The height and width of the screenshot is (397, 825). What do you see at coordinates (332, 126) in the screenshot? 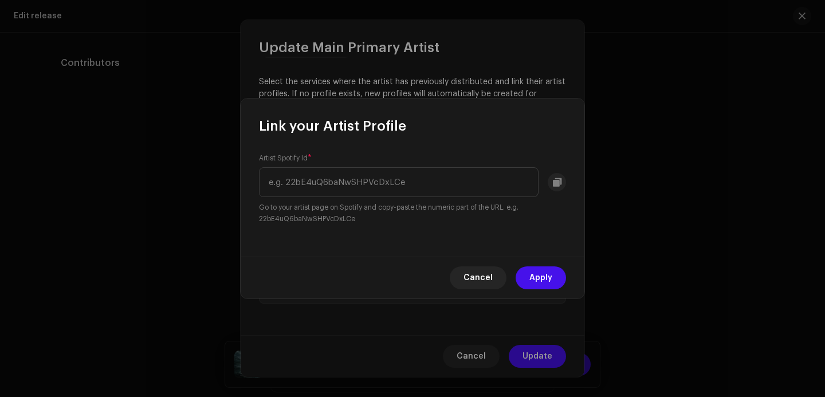
I see `span: Link your Artist Profile` at bounding box center [332, 126].